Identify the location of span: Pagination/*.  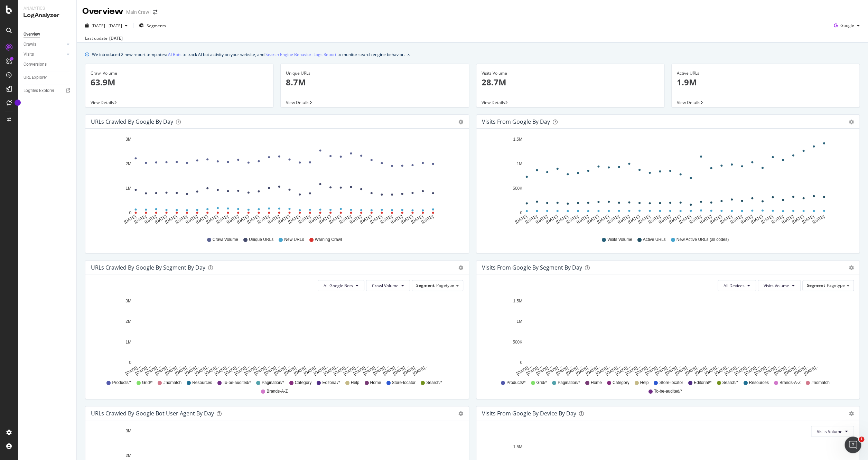
(569, 383).